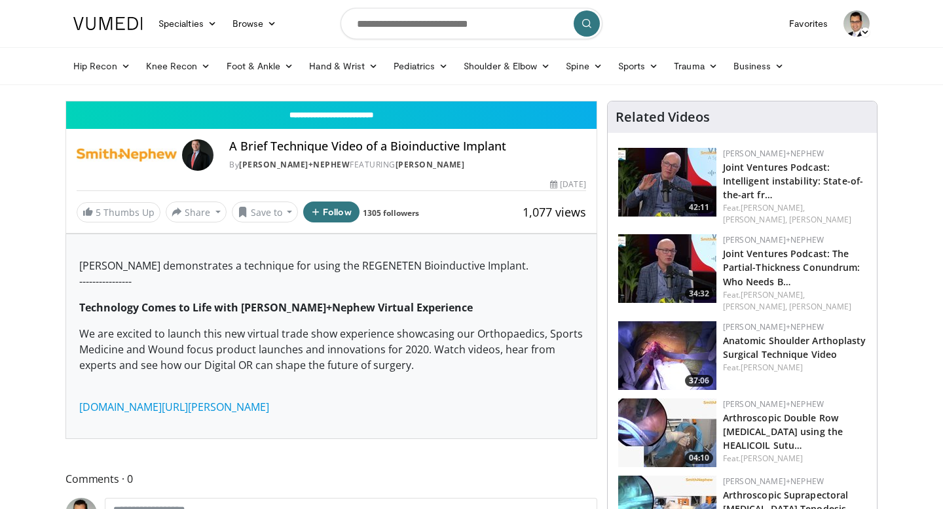  I want to click on a: Knee Recon, so click(178, 66).